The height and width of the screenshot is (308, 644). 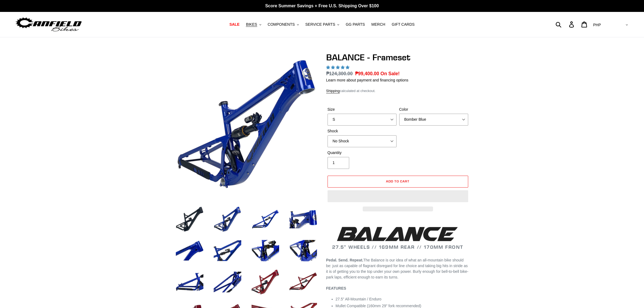 What do you see at coordinates (355, 25) in the screenshot?
I see `a: GG PARTS` at bounding box center [355, 25].